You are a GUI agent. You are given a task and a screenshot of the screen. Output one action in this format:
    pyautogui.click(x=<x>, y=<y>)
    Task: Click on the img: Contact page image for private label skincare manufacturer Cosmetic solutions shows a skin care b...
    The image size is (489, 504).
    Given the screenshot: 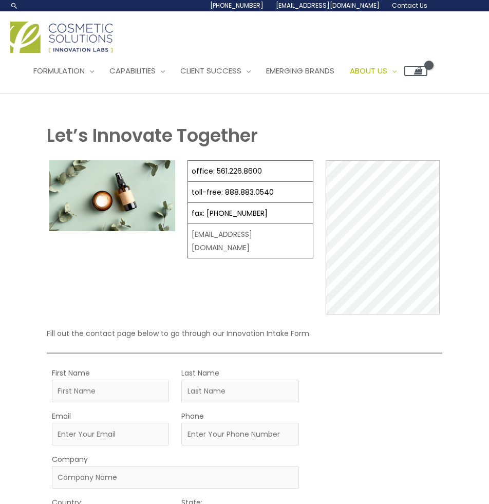 What is the action you would take?
    pyautogui.click(x=112, y=196)
    